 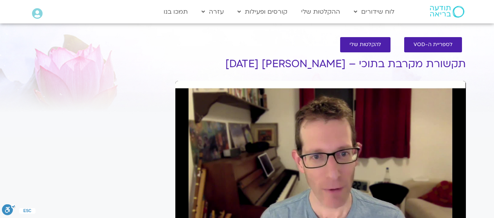 I want to click on span: להקלטות שלי, so click(x=365, y=45).